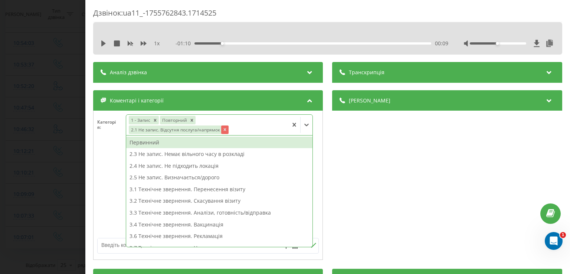  I want to click on div: Remove 2.1 Не запис. Відсутня послуга/напрямок, so click(225, 129).